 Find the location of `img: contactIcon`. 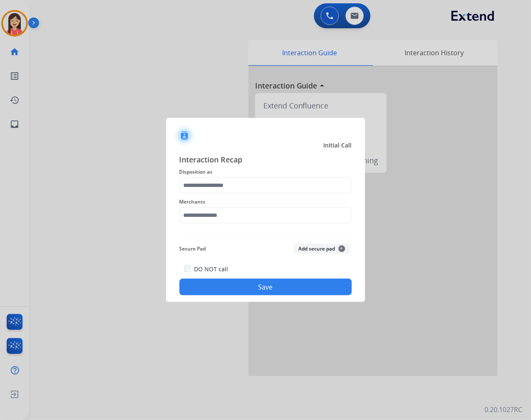

img: contactIcon is located at coordinates (185, 136).